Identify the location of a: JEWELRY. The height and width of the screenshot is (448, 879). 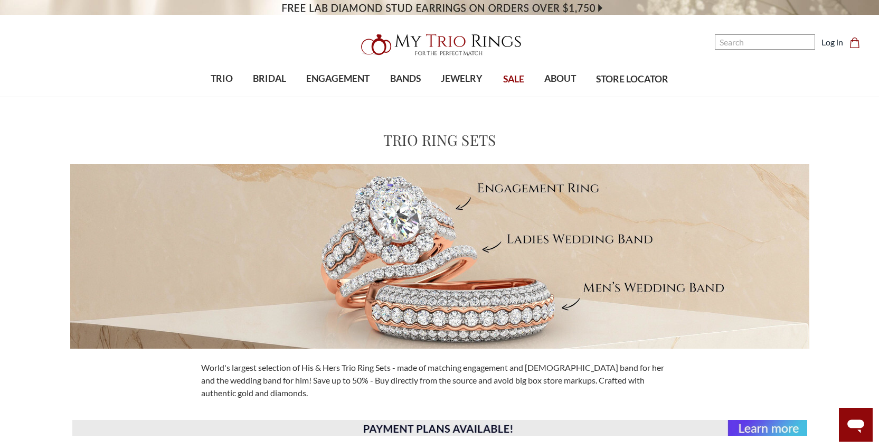
(461, 79).